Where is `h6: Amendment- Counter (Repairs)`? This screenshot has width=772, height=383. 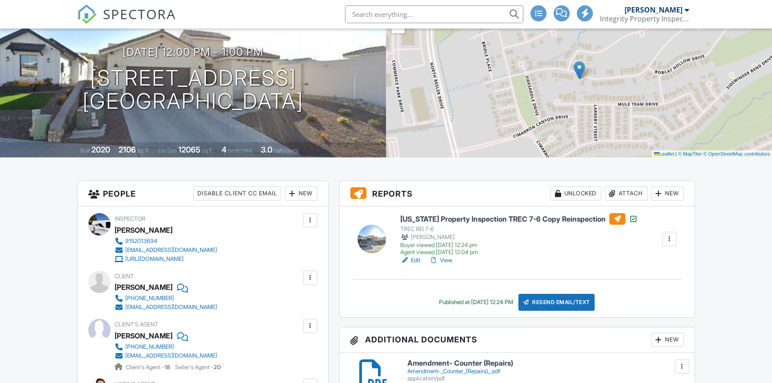
h6: Amendment- Counter (Repairs) is located at coordinates (545, 363).